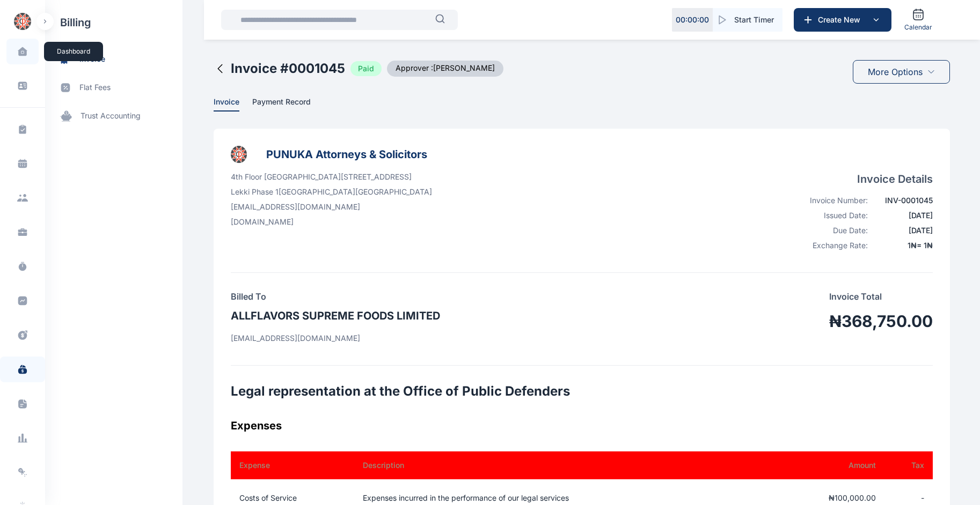 The height and width of the screenshot is (505, 980). Describe the element at coordinates (881, 321) in the screenshot. I see `h1: ₦368,750.00` at that location.